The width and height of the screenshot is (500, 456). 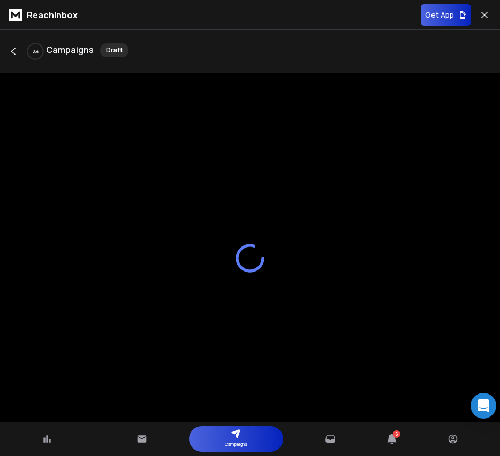 What do you see at coordinates (236, 445) in the screenshot?
I see `p: Campaigns` at bounding box center [236, 445].